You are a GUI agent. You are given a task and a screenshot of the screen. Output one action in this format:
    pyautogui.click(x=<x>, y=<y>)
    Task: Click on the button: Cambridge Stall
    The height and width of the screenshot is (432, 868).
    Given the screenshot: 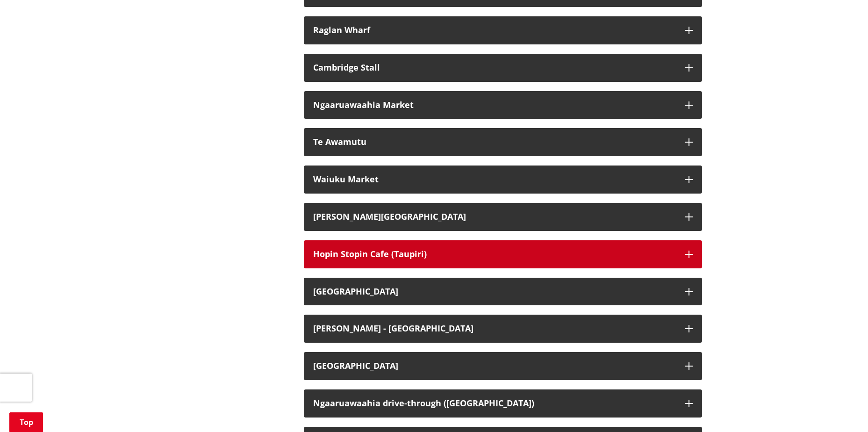 What is the action you would take?
    pyautogui.click(x=503, y=68)
    